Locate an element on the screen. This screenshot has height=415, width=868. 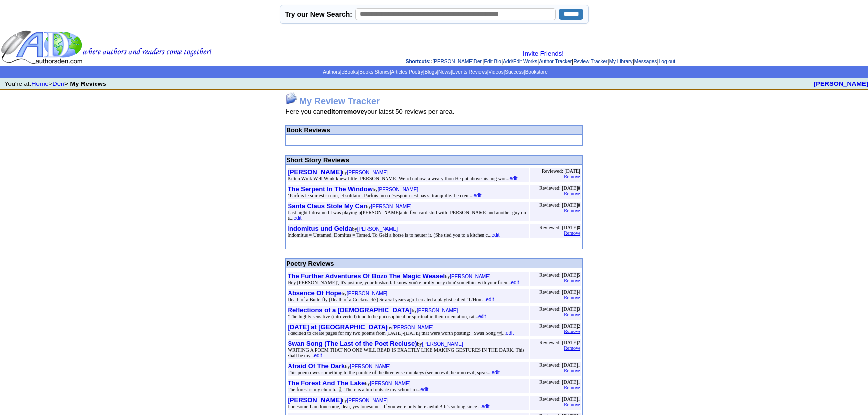
b: Indomitus und Gelda is located at coordinates (320, 228).